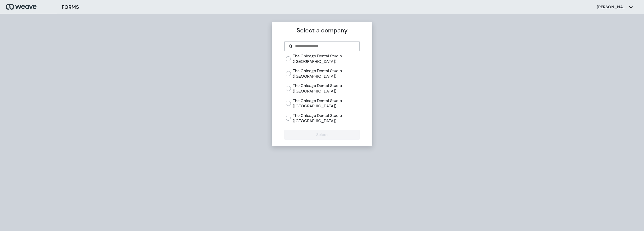  Describe the element at coordinates (322, 135) in the screenshot. I see `button: Select` at that location.